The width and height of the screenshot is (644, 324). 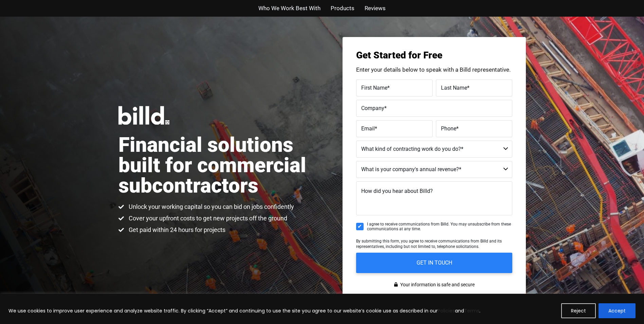 I want to click on span: By submitting this form, you agree to receive communications from Billd and its representatives, ..., so click(x=429, y=244).